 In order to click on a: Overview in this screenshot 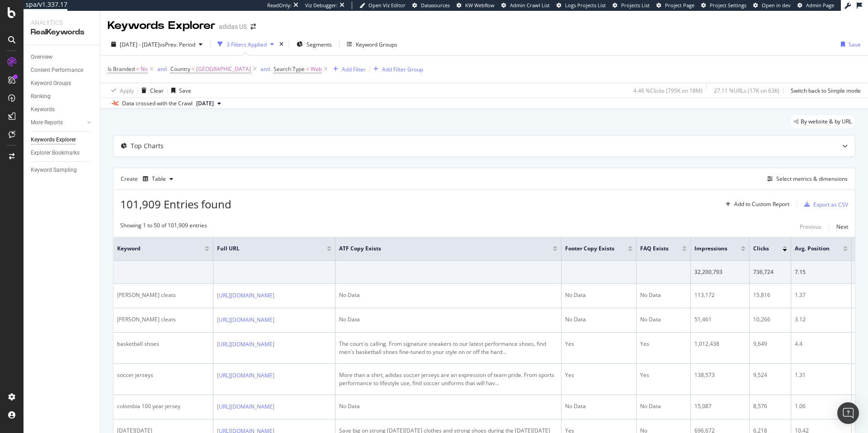, I will do `click(62, 57)`.